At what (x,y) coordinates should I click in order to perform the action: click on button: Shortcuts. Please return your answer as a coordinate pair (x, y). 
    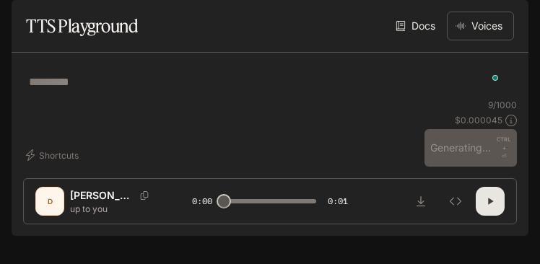
    Looking at the image, I should click on (53, 155).